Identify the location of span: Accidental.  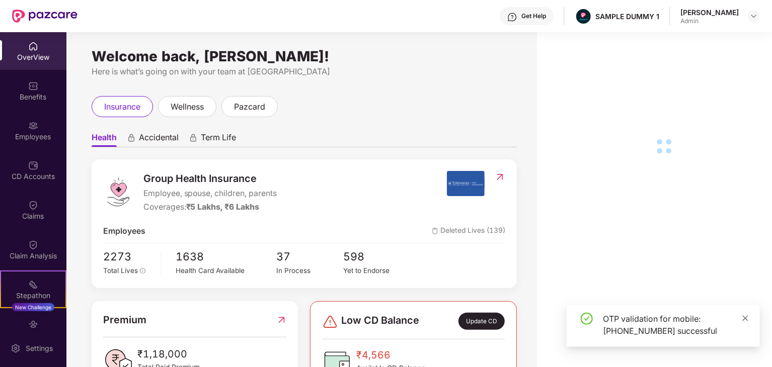
(158, 139).